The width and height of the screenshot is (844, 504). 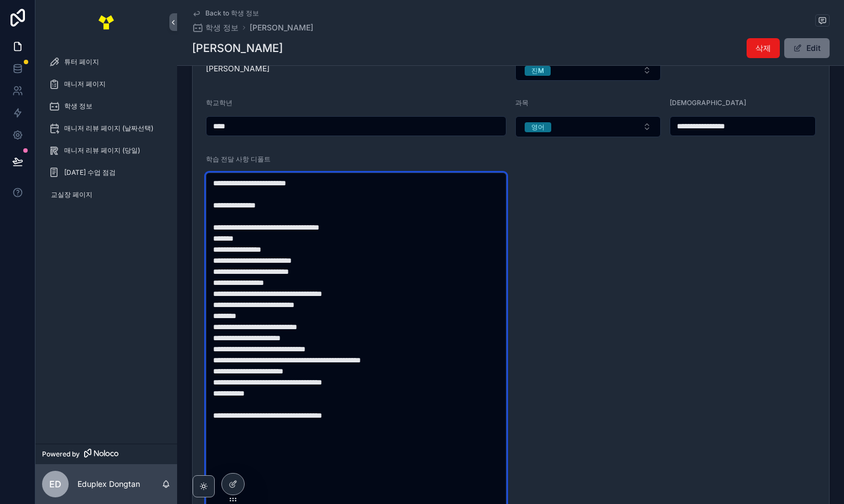 I want to click on a: 교실장 페이지, so click(x=106, y=195).